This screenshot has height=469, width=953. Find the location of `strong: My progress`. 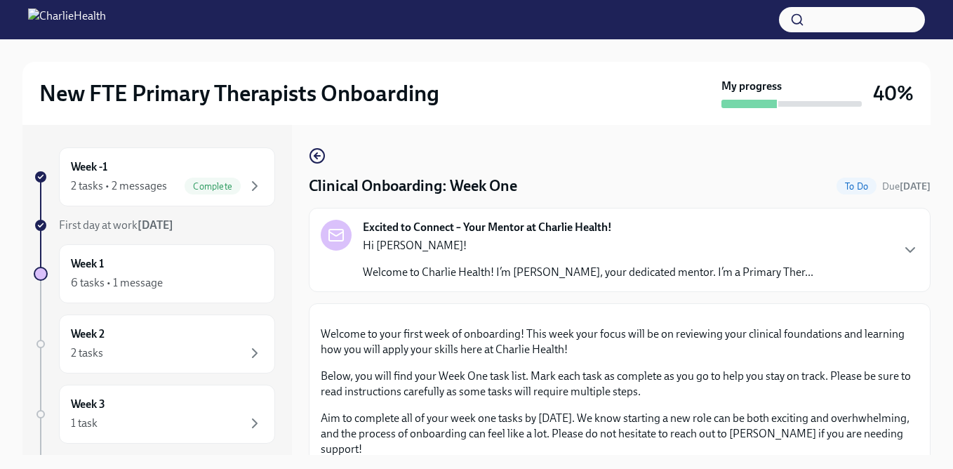

strong: My progress is located at coordinates (751, 86).